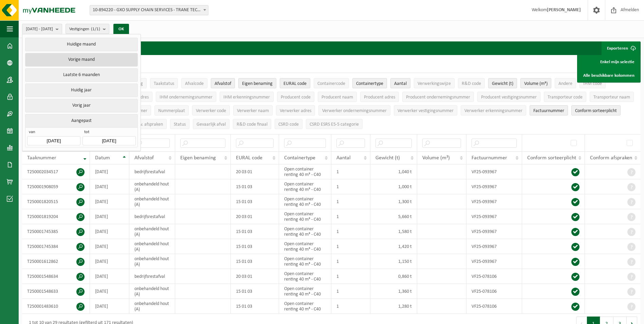  What do you see at coordinates (288, 124) in the screenshot?
I see `span: CSRD code` at bounding box center [288, 124].